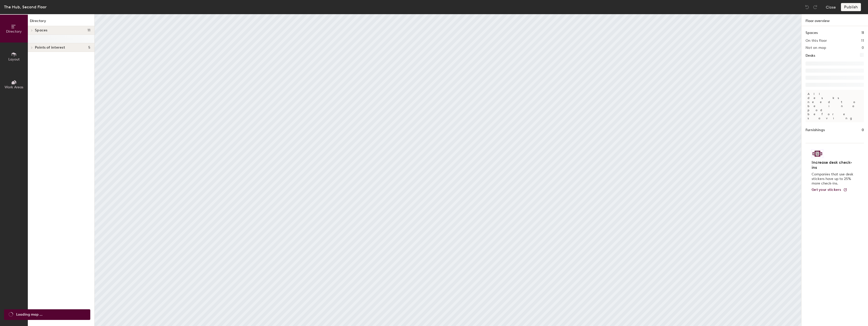 This screenshot has width=868, height=326. I want to click on p: Companies that use desk stickers have up to 25% more check-ins., so click(833, 179).